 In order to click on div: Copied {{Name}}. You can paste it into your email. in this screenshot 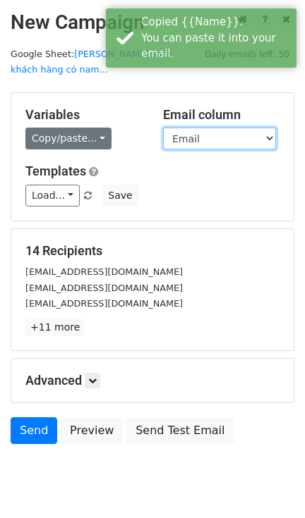, I will do `click(216, 38)`.